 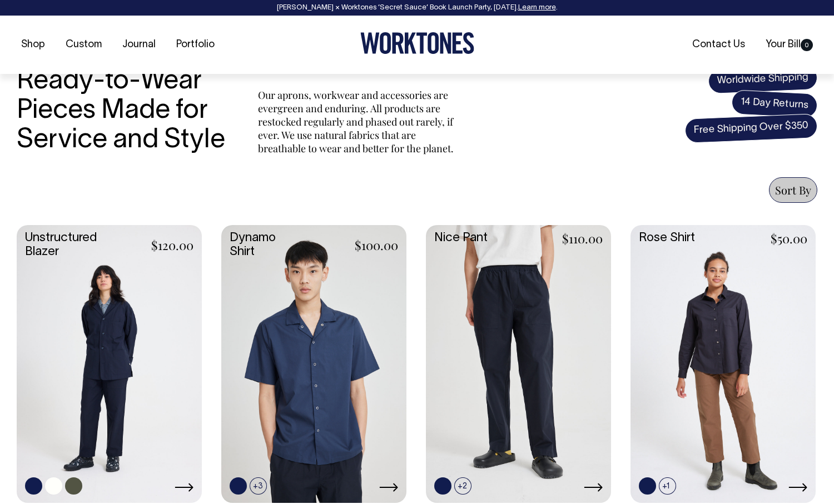 I want to click on span: +1, so click(x=667, y=485).